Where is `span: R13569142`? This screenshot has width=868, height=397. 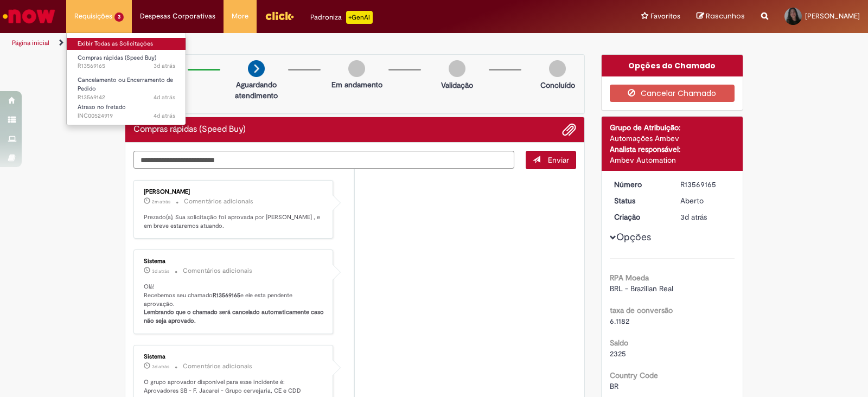
span: R13569142 is located at coordinates (126, 98).